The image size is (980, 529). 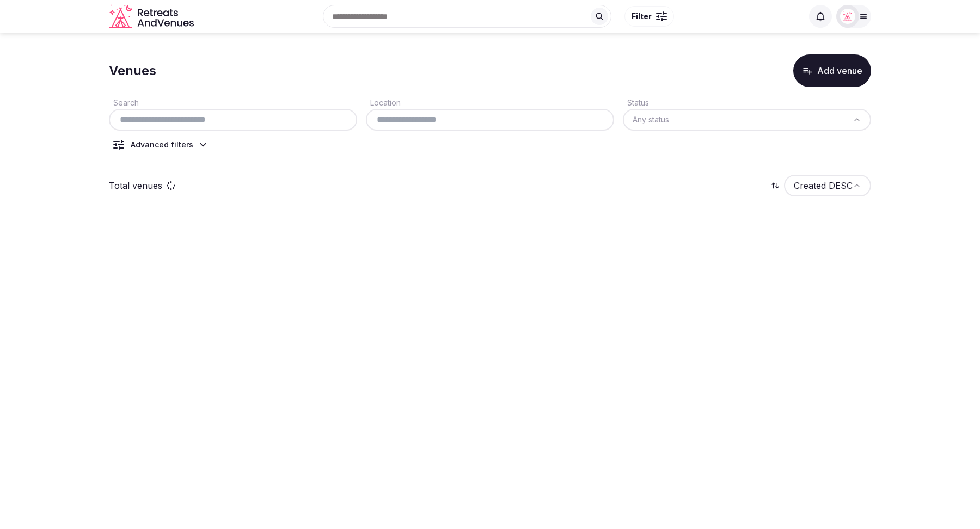 I want to click on img: Matt Grant Oakes, so click(x=848, y=16).